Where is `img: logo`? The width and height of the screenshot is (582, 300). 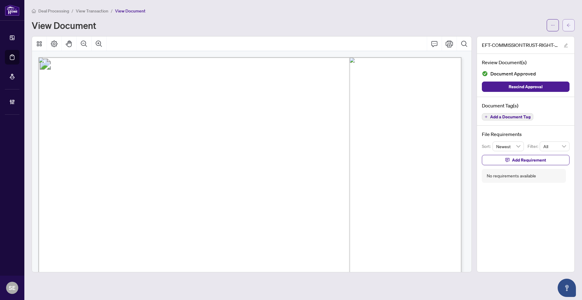
img: logo is located at coordinates (12, 10).